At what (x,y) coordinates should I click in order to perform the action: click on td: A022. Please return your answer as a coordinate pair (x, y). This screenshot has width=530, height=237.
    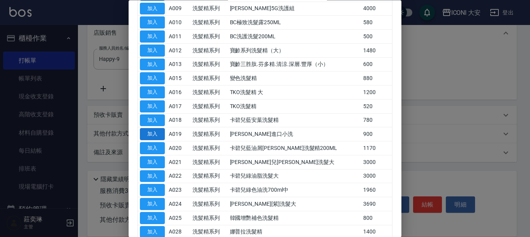
    Looking at the image, I should click on (179, 176).